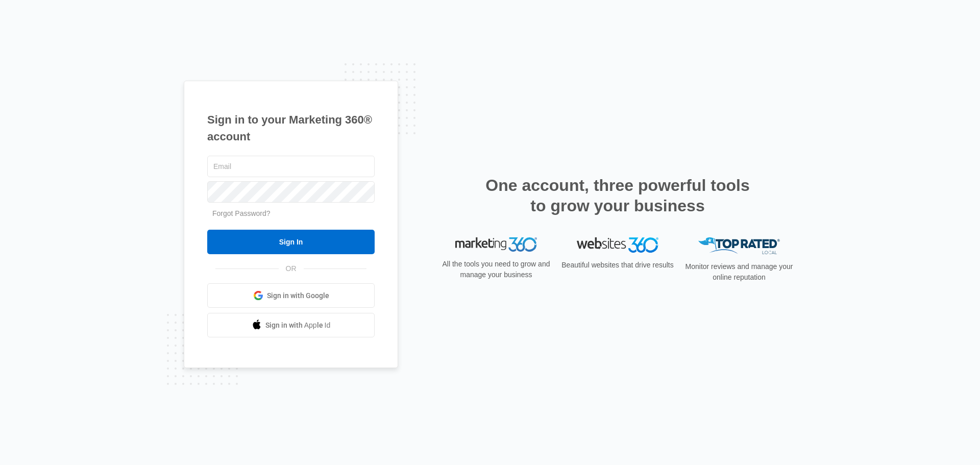 The width and height of the screenshot is (980, 465). Describe the element at coordinates (739, 246) in the screenshot. I see `img: Top Rated Local` at that location.